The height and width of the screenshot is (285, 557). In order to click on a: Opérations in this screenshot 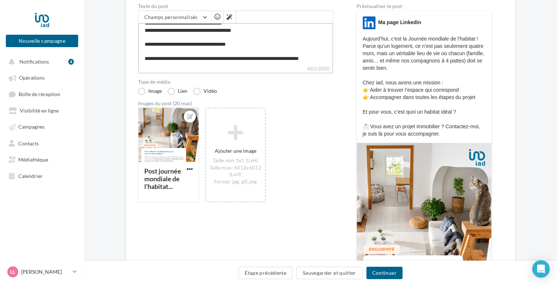, I will do `click(42, 77)`.